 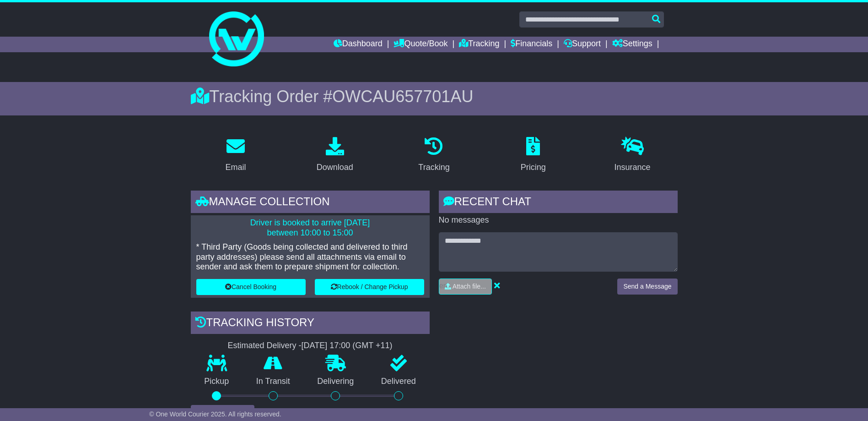 I want to click on div: Insurance, so click(x=632, y=167).